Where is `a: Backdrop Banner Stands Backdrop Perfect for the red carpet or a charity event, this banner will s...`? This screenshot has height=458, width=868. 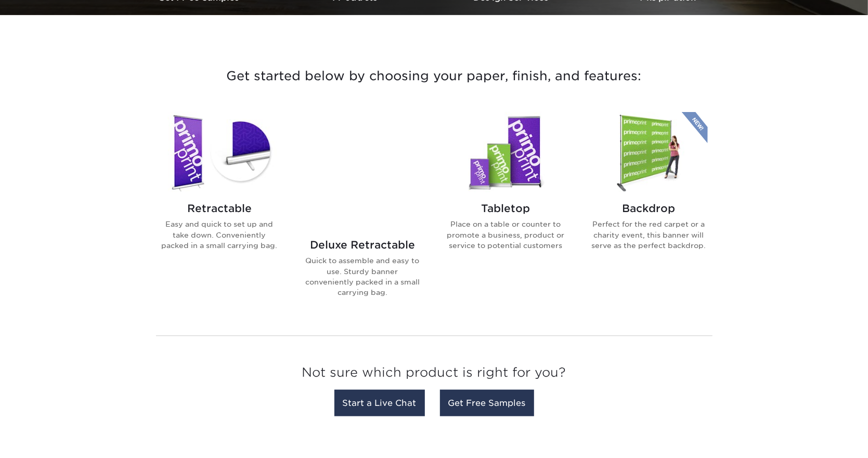
a: Backdrop Banner Stands Backdrop Perfect for the red carpet or a charity event, this banner will s... is located at coordinates (649, 213).